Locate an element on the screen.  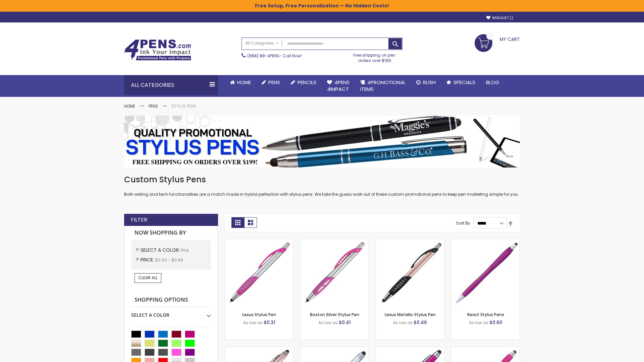
img: React Stylus Pens-Pink is located at coordinates (485, 273).